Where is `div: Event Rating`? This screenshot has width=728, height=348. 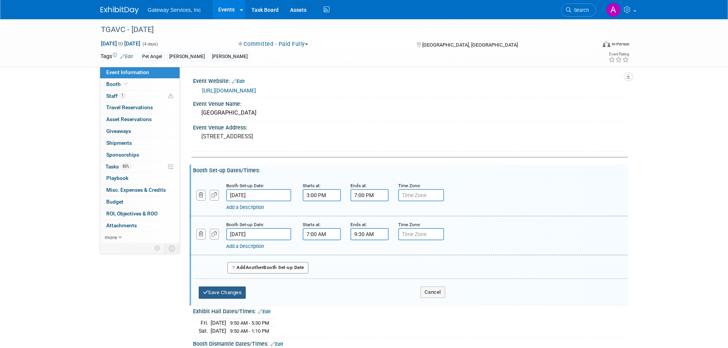 div: Event Rating is located at coordinates (619, 54).